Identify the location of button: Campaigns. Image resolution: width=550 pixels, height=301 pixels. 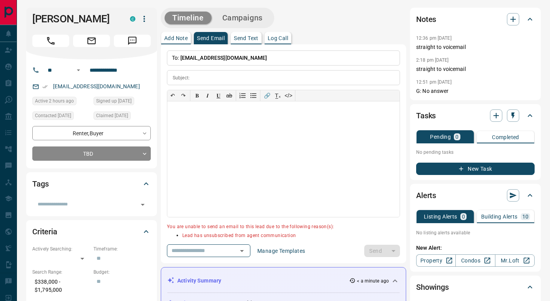
(243, 18).